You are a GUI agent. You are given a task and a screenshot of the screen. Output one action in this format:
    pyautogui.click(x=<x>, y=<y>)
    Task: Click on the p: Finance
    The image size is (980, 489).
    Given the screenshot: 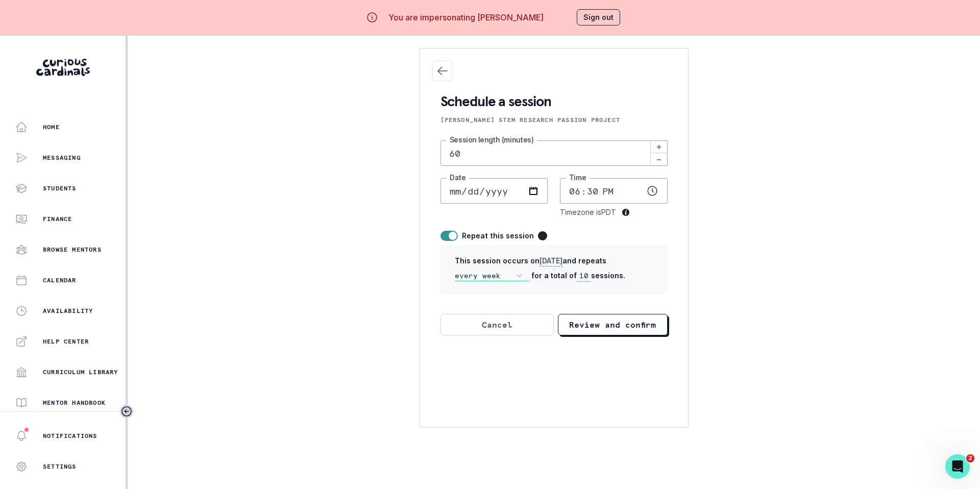 What is the action you would take?
    pyautogui.click(x=57, y=219)
    